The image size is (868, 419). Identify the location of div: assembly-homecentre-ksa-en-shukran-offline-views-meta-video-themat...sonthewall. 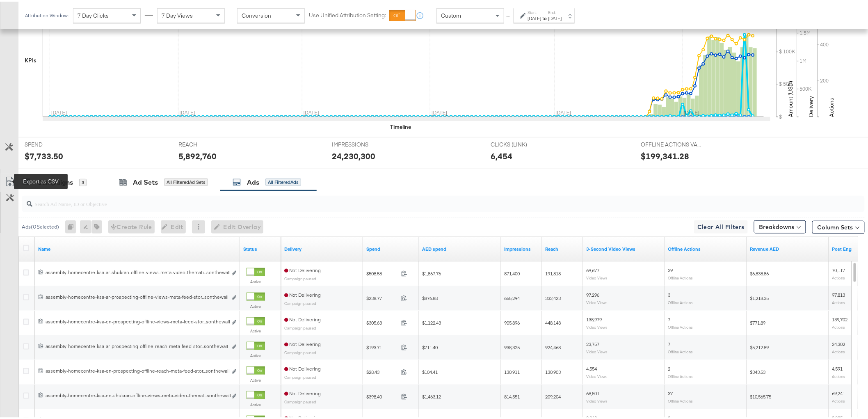
(136, 394).